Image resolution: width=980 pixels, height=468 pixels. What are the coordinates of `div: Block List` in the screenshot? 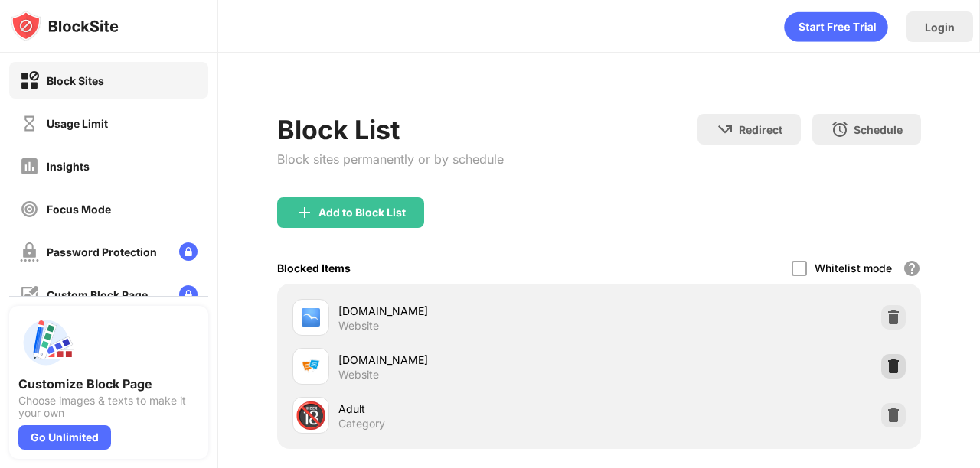 It's located at (390, 129).